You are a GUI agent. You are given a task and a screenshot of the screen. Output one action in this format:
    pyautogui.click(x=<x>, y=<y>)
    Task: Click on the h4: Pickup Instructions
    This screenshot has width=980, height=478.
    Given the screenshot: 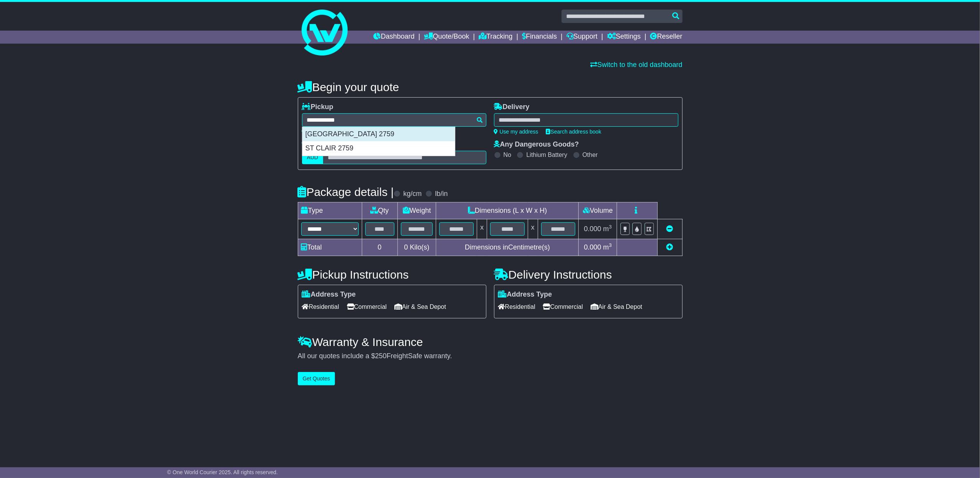 What is the action you would take?
    pyautogui.click(x=392, y=274)
    